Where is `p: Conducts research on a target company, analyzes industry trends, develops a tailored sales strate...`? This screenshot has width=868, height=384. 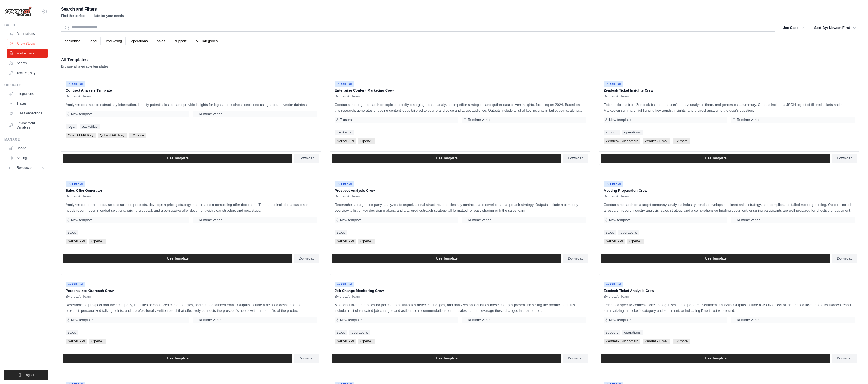
p: Conducts research on a target company, analyzes industry trends, develops a tailored sales strate... is located at coordinates (729, 208).